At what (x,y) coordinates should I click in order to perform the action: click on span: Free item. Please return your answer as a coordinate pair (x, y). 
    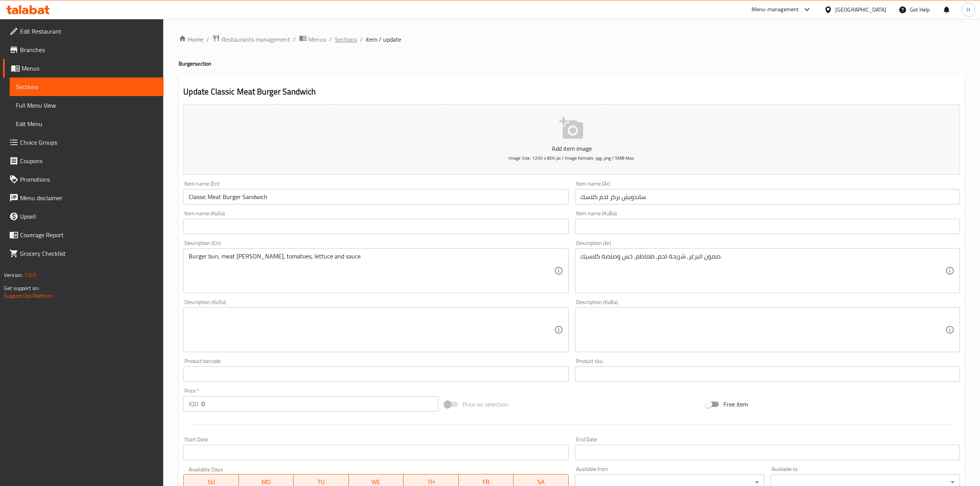
    Looking at the image, I should click on (736, 404).